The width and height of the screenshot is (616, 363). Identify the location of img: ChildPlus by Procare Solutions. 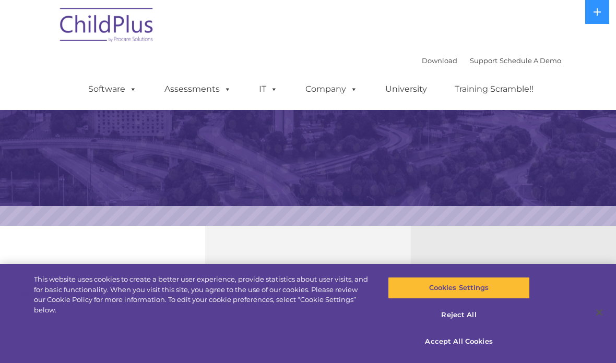
(107, 27).